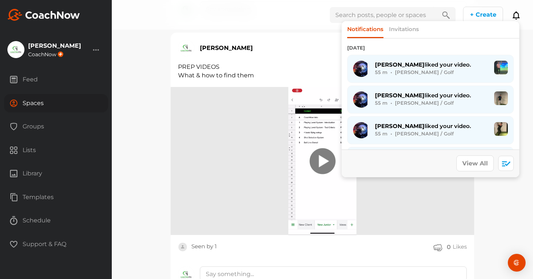  I want to click on div: Spaces, so click(56, 103).